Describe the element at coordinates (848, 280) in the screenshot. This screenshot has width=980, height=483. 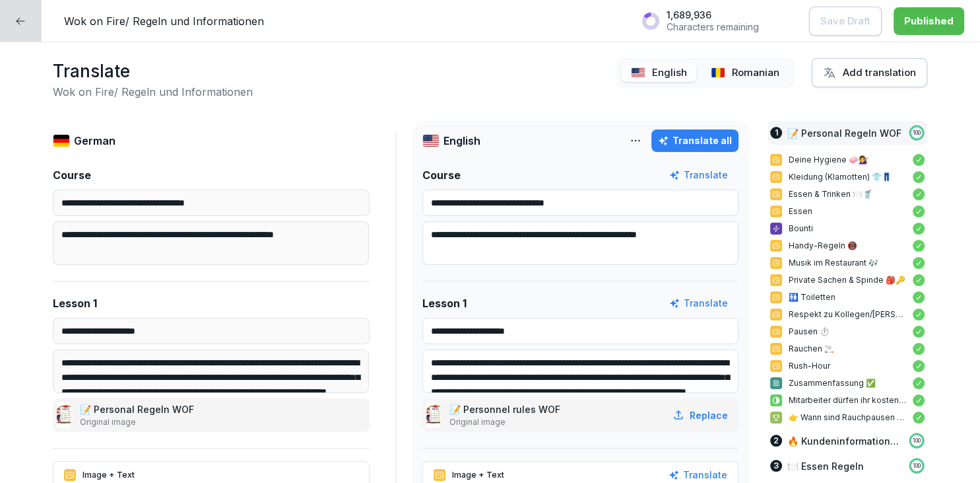
I see `p: Private Sachen & Spinde 🎒🔑` at that location.